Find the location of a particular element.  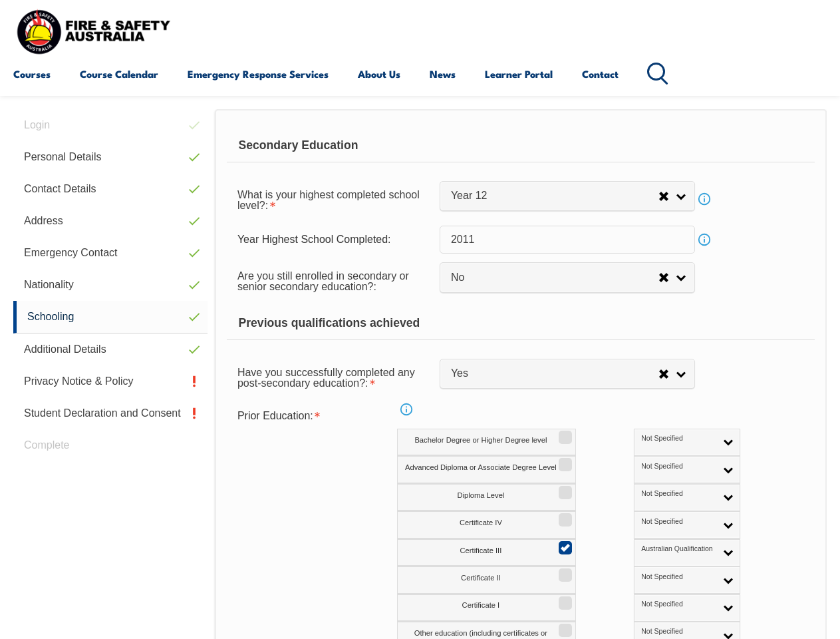

a: About Us is located at coordinates (379, 74).